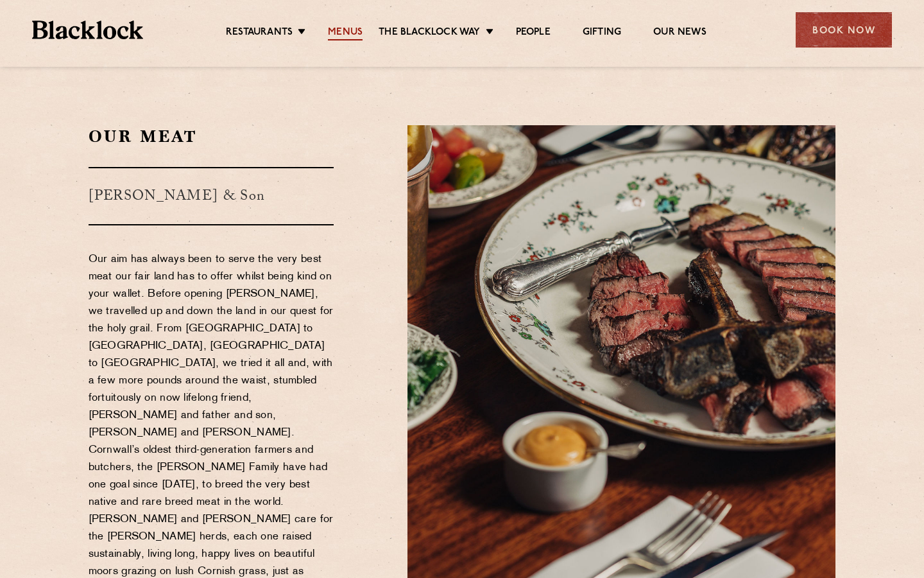 This screenshot has width=924, height=578. I want to click on a: Gifting, so click(602, 34).